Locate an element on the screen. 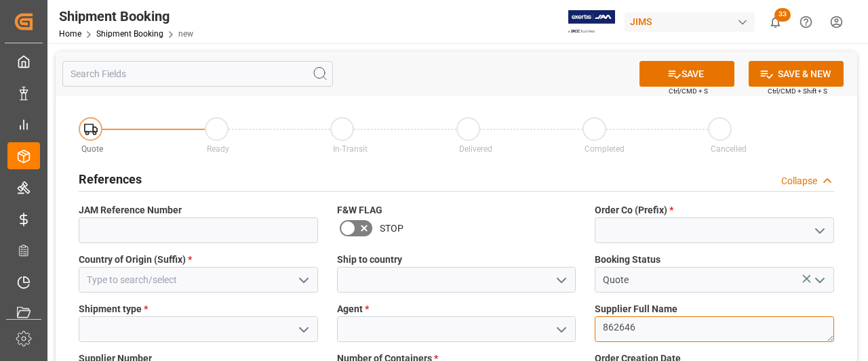 Image resolution: width=868 pixels, height=361 pixels. span: 33 is located at coordinates (783, 15).